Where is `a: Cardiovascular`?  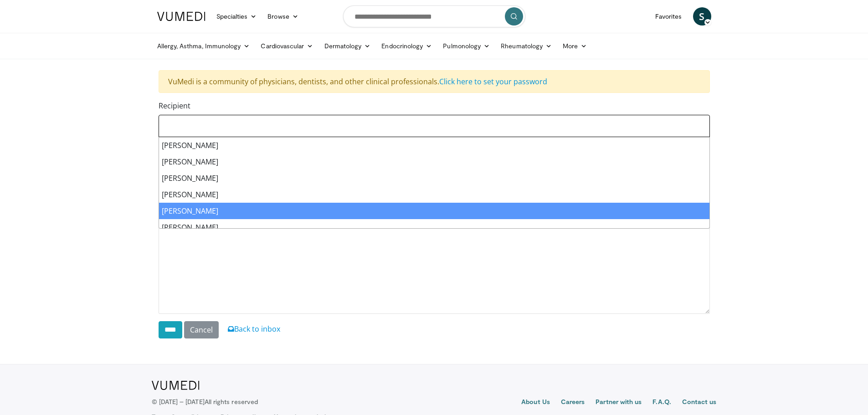 a: Cardiovascular is located at coordinates (286, 46).